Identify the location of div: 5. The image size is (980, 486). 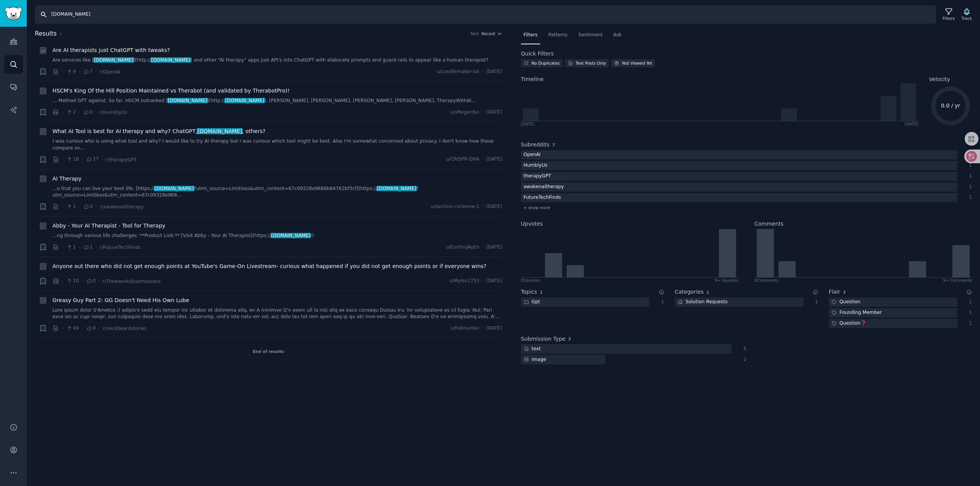
(743, 349).